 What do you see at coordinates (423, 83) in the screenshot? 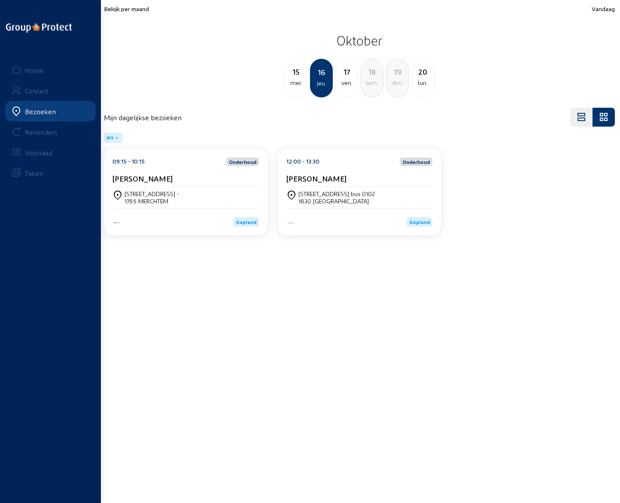
I see `div: lun.` at bounding box center [423, 83].